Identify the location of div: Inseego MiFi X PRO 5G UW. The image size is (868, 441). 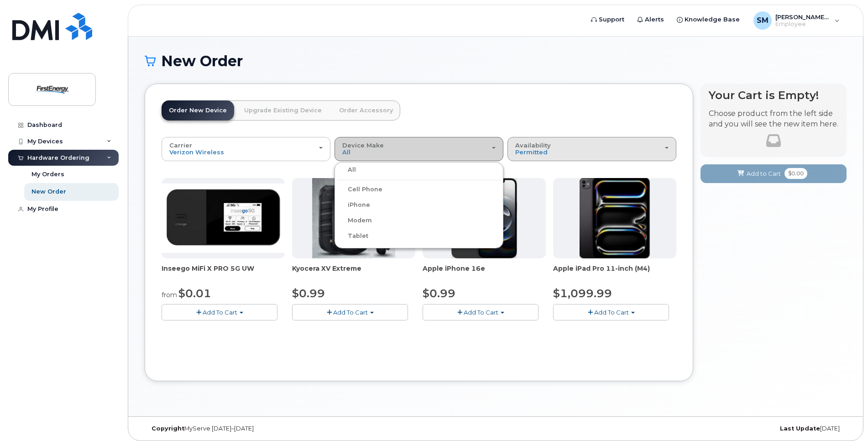
(223, 273).